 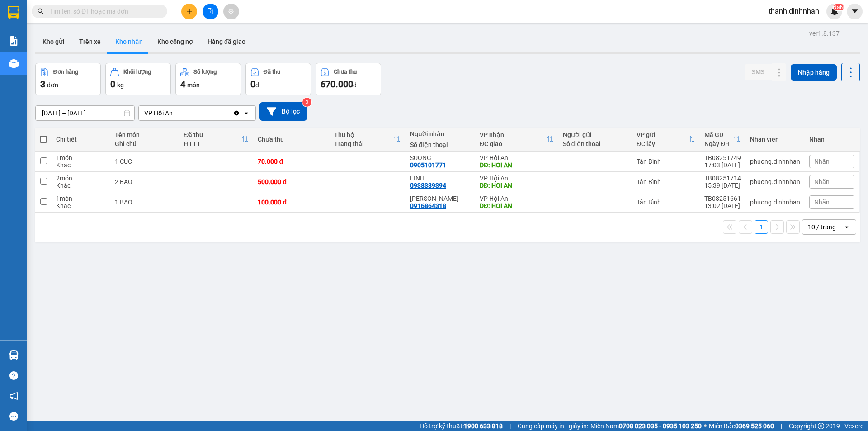 I want to click on strong: 0369 525 060, so click(x=754, y=426).